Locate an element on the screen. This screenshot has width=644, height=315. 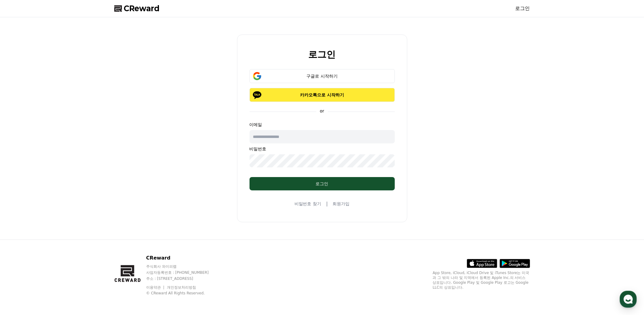
button: 구글로 시작하기 is located at coordinates (322, 76).